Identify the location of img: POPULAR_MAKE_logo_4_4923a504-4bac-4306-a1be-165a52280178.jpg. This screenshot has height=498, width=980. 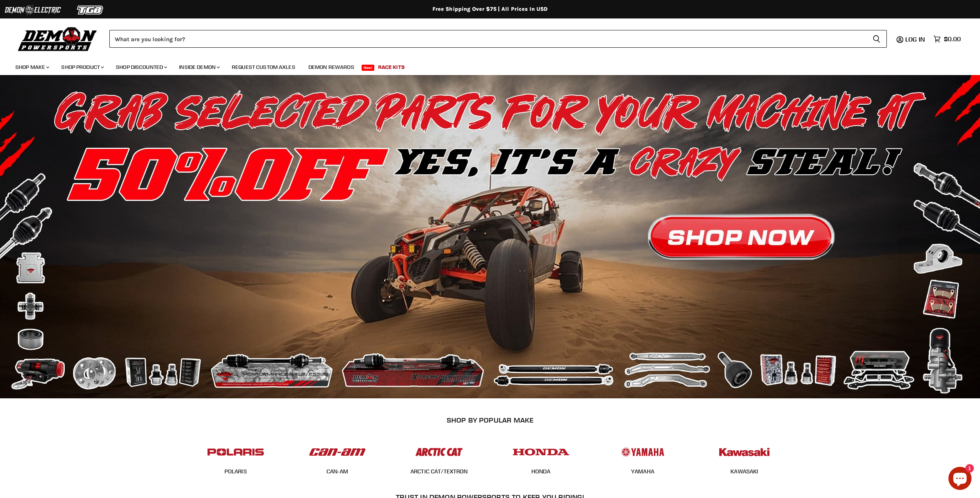
(541, 452).